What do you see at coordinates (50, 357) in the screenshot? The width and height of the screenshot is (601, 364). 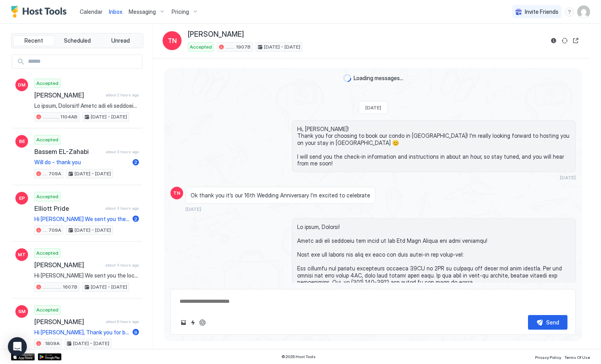 I see `div: Google Play Store` at bounding box center [50, 357].